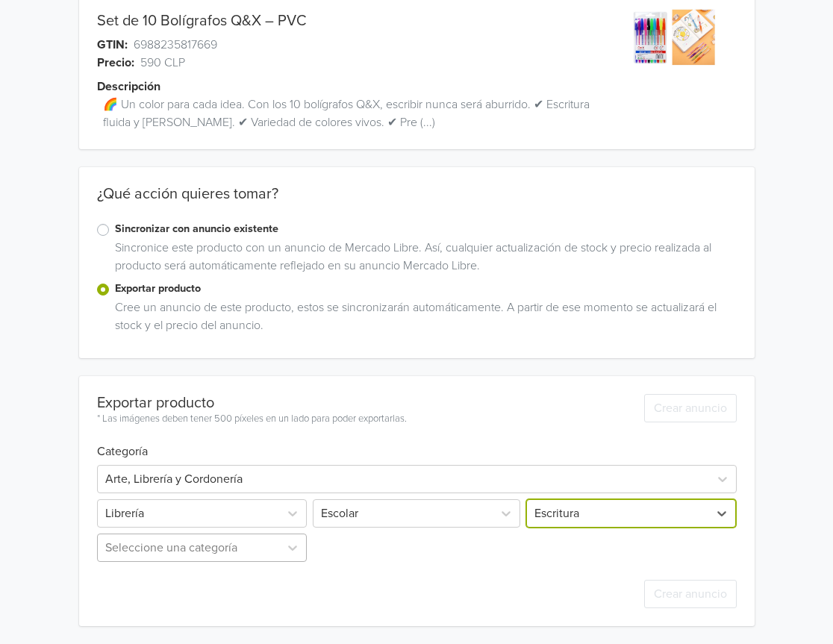 The width and height of the screenshot is (833, 644). I want to click on span: 590 CLP, so click(163, 63).